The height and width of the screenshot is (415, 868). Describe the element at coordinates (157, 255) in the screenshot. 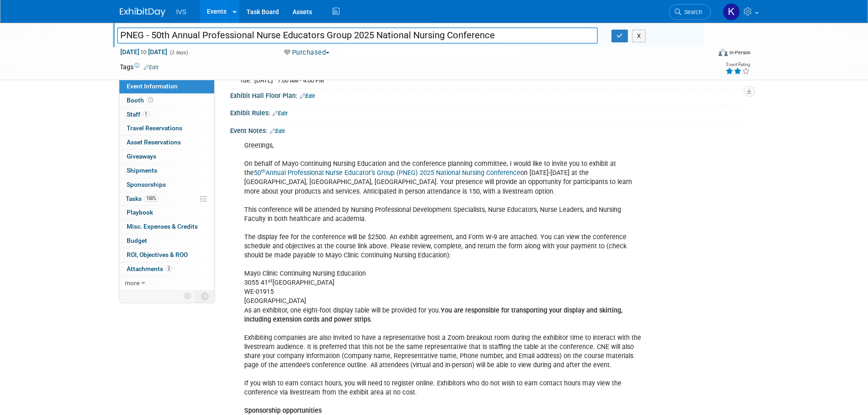

I see `span: ROI, Objectives & ROO` at that location.